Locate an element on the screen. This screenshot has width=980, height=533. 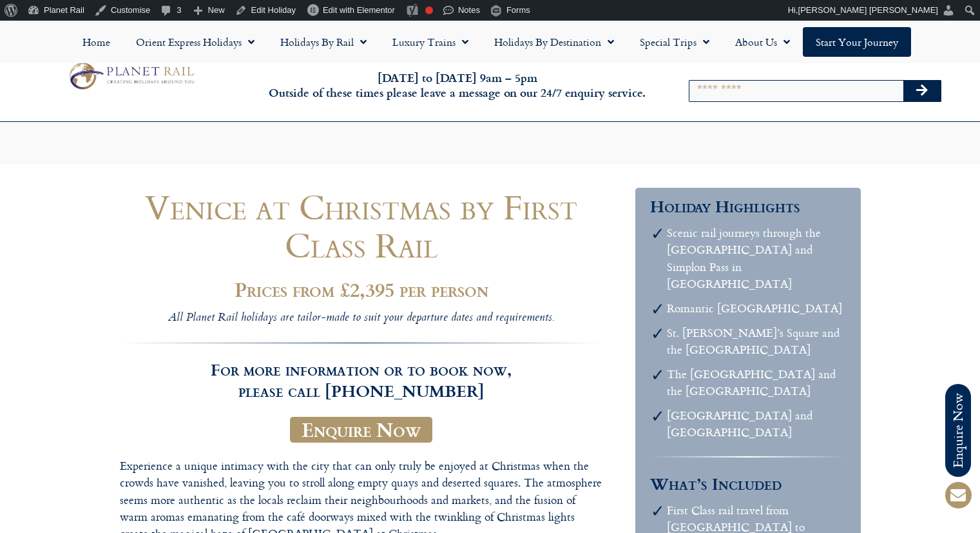
a: Start your Journey is located at coordinates (857, 42).